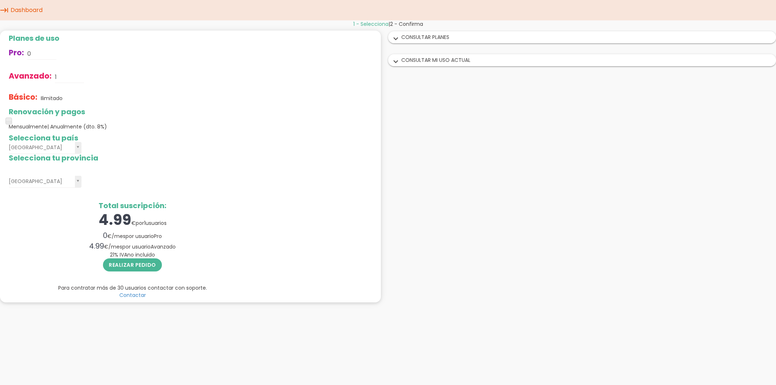 The width and height of the screenshot is (776, 385). What do you see at coordinates (23, 97) in the screenshot?
I see `span: Básico:` at bounding box center [23, 97].